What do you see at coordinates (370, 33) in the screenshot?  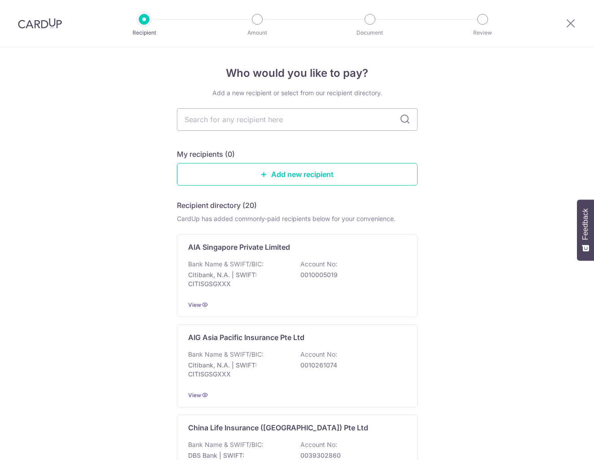 I see `p: Document` at bounding box center [370, 33].